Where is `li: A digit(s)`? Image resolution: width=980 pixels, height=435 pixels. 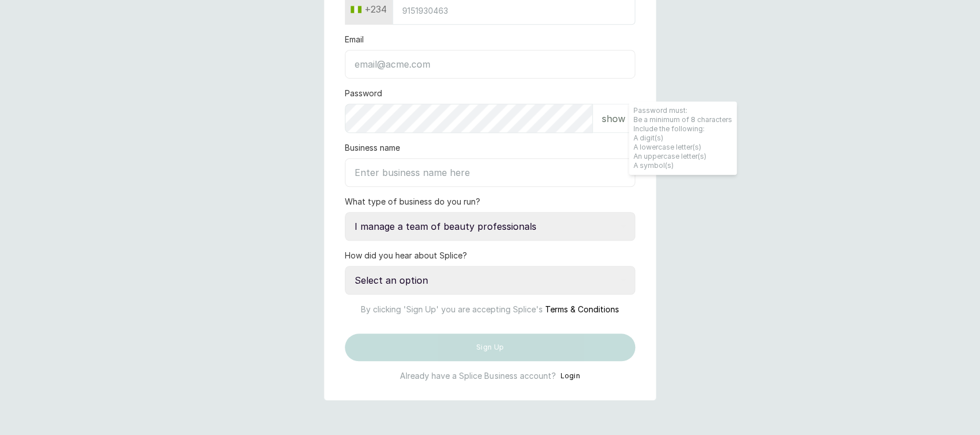 li: A digit(s) is located at coordinates (683, 138).